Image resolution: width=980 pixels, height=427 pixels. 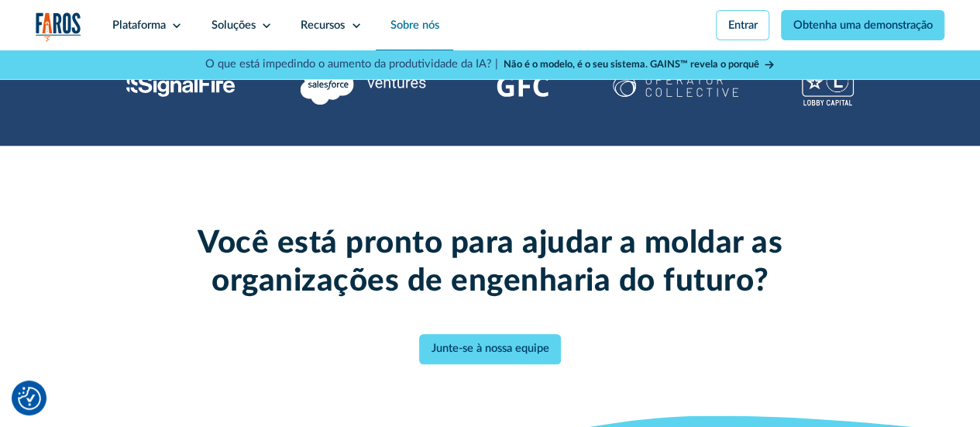 I want to click on a: Junte-se à nossa equipe, so click(x=490, y=349).